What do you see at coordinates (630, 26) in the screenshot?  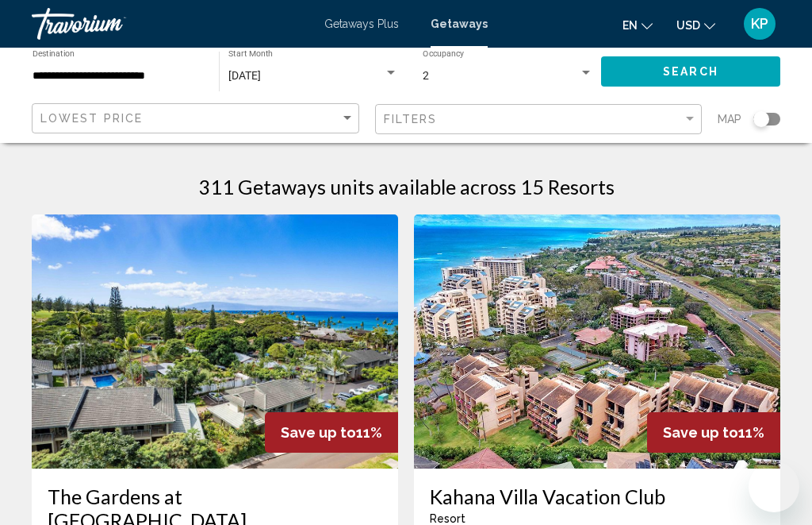 I see `span: en` at bounding box center [630, 26].